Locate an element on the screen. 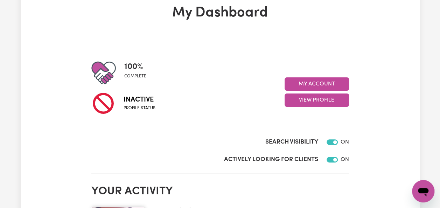 The image size is (440, 208). button: View Profile is located at coordinates (317, 100).